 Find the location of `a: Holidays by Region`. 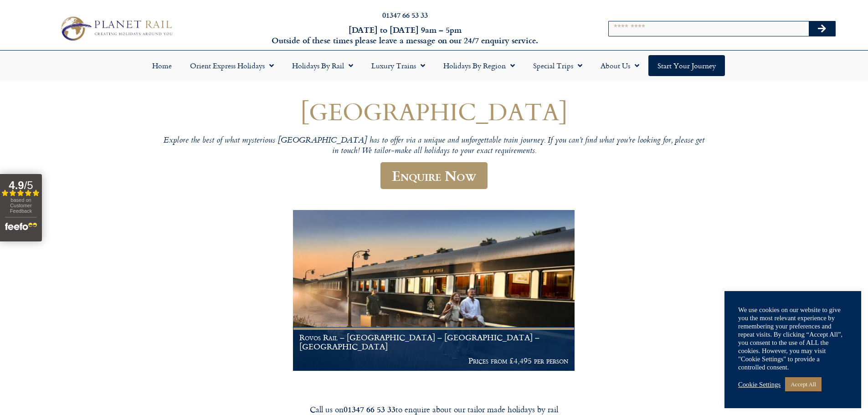

a: Holidays by Region is located at coordinates (479, 65).